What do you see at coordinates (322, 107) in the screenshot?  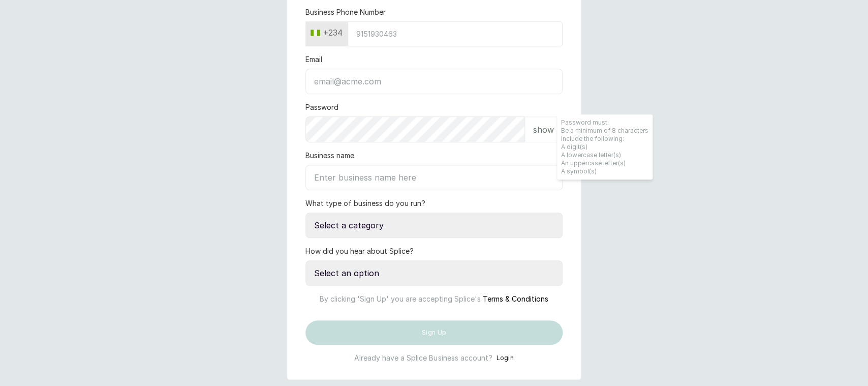 I see `label: Password` at bounding box center [322, 107].